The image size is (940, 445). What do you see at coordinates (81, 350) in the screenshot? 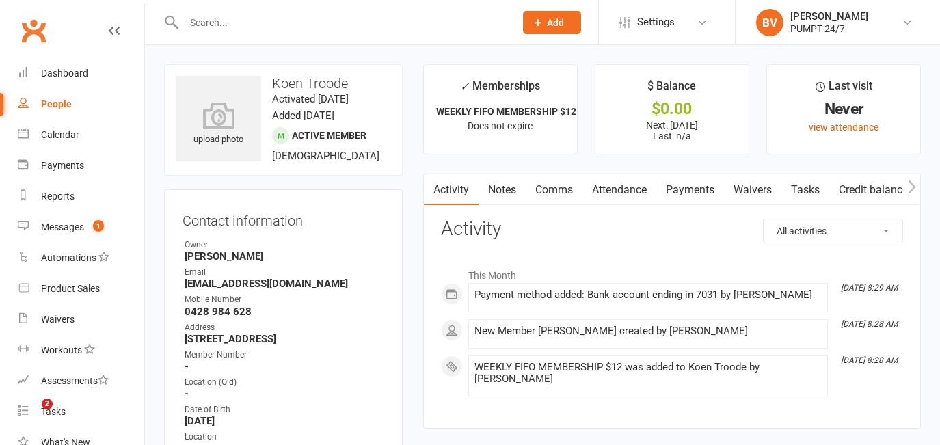
I see `a: Workouts` at bounding box center [81, 350].